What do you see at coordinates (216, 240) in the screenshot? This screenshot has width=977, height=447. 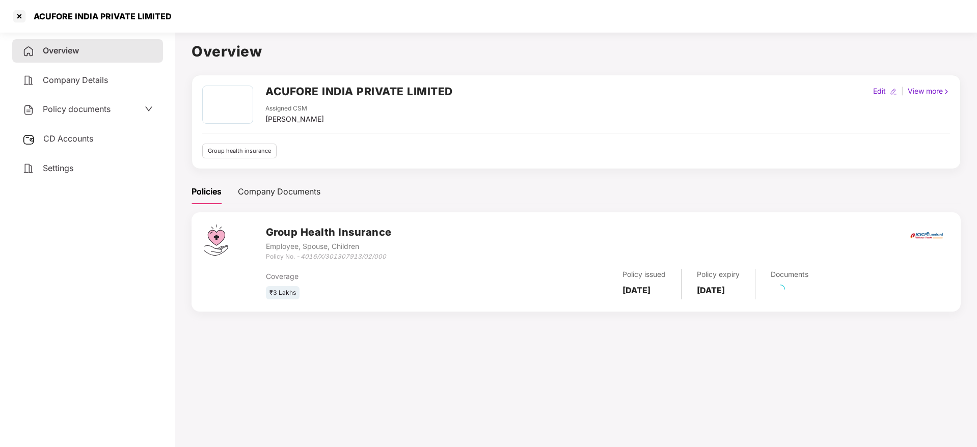 I see `img: svg+xml;base64,PHN2ZyB4bWxucz0iaHR0cDovL3d3dy53My5vcmcvMjAwMC9zdmciIHdpZHRoPSI0Ny43MTQiIGhlaWdodD...` at bounding box center [216, 240].